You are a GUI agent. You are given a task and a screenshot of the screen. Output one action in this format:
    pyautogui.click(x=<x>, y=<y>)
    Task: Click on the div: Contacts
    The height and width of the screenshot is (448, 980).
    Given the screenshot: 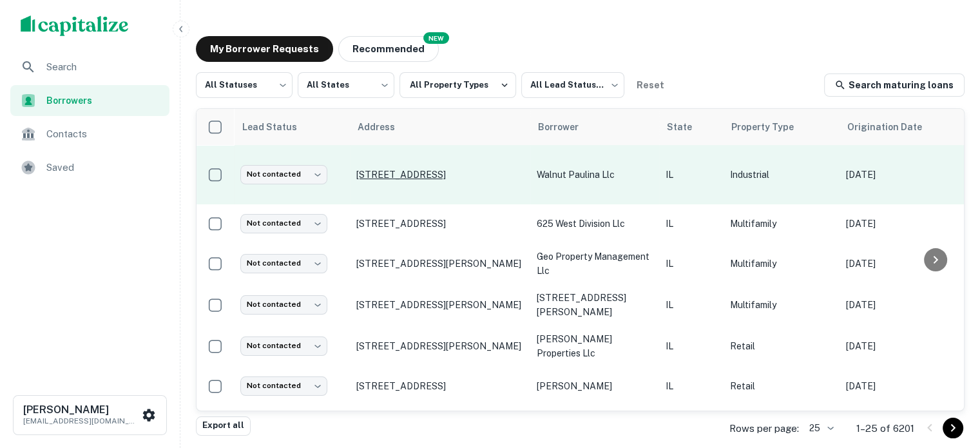 What is the action you would take?
    pyautogui.click(x=90, y=134)
    